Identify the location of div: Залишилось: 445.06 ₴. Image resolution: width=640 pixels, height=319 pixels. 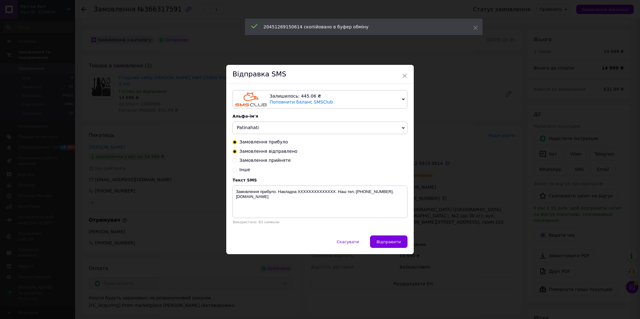
(334, 96).